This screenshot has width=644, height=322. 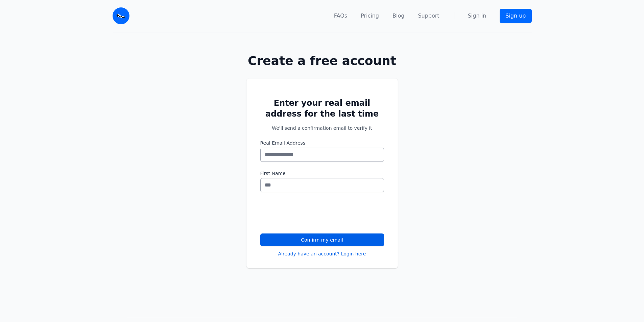 I want to click on a: Pricing, so click(x=370, y=16).